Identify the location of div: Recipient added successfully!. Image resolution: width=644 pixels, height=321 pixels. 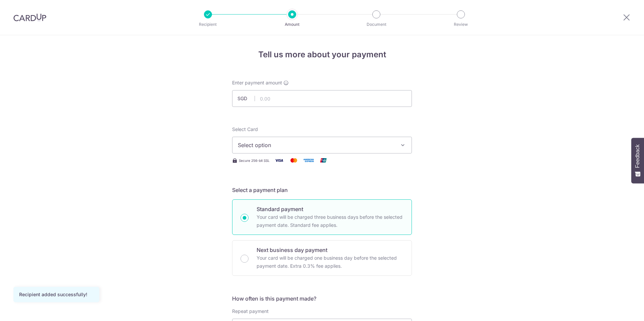
(57, 294).